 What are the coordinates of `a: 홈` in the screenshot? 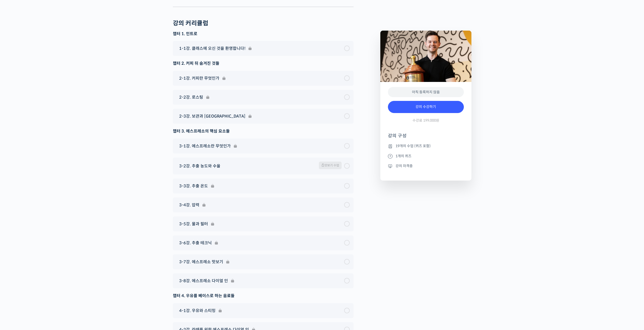 It's located at (17, 167).